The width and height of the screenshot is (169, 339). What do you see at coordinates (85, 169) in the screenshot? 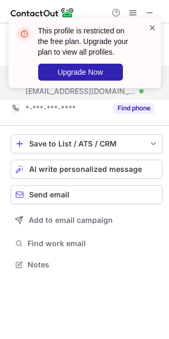
I see `span: AI write personalized message` at bounding box center [85, 169].